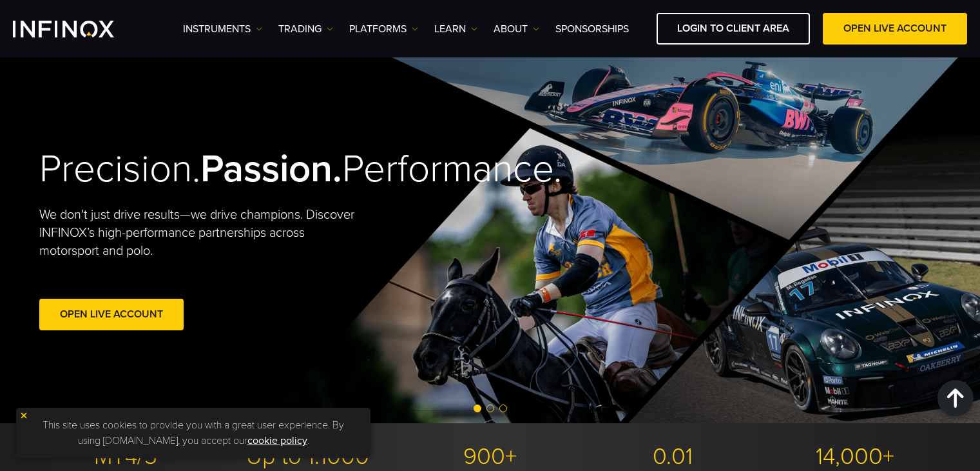 This screenshot has height=471, width=980. What do you see at coordinates (503, 408) in the screenshot?
I see `span: Go to slide 3` at bounding box center [503, 408].